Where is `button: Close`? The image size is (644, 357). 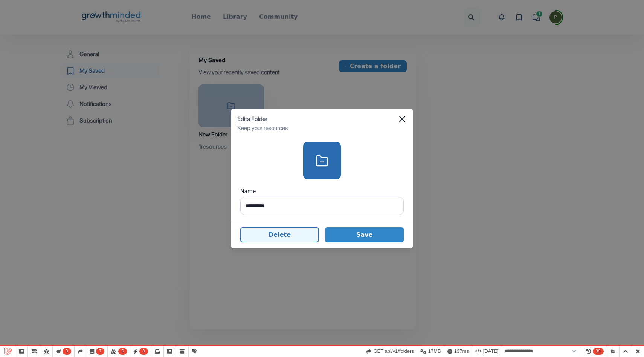
button: Close is located at coordinates (402, 119).